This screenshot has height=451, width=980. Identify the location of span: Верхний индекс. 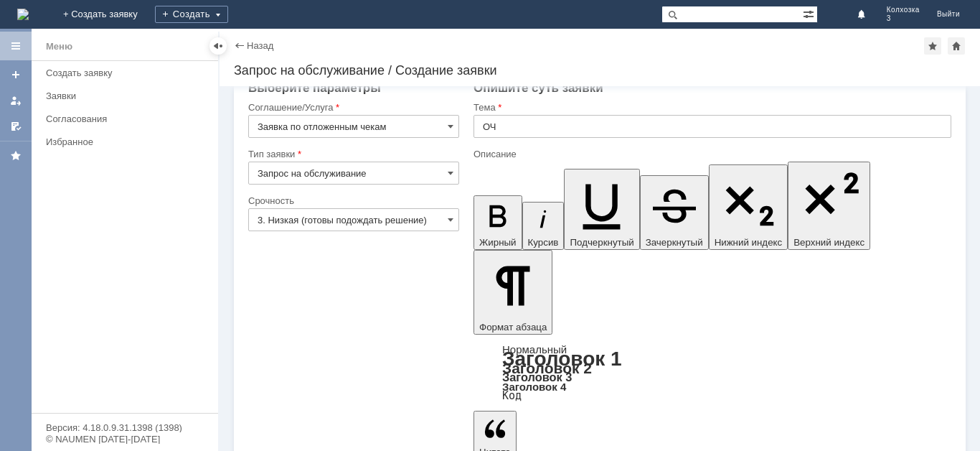
(828, 242).